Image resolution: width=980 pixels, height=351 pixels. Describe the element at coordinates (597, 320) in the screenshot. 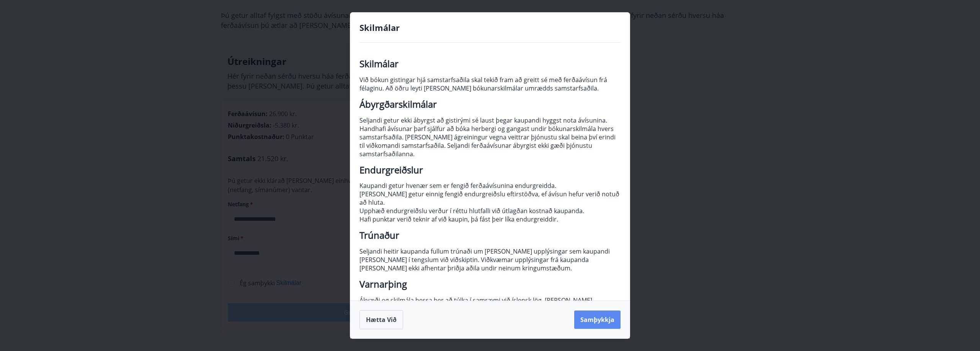

I see `button: Samþykkja` at that location.